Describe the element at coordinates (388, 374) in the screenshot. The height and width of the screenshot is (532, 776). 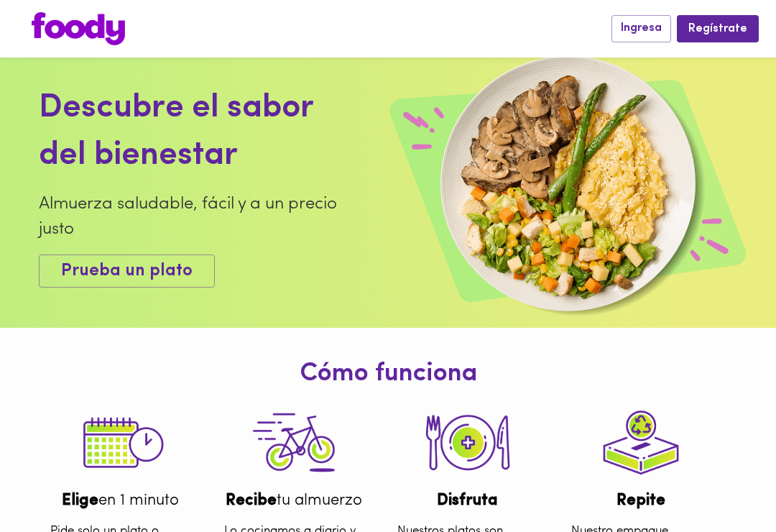
I see `h1: Cómo funciona` at that location.